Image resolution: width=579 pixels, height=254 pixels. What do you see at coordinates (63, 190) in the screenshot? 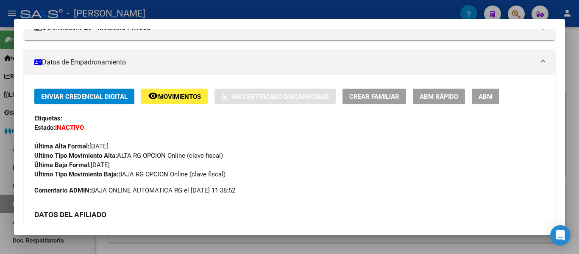
I see `strong: Comentario ADMIN:` at bounding box center [63, 190].